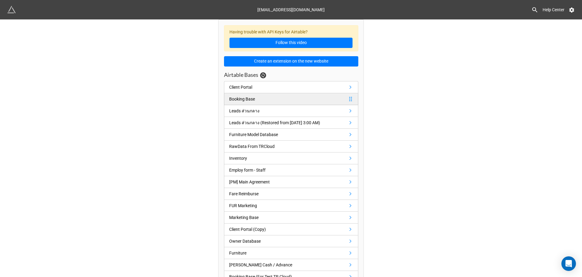 The width and height of the screenshot is (582, 277). I want to click on div: Open Intercom Messenger, so click(569, 263).